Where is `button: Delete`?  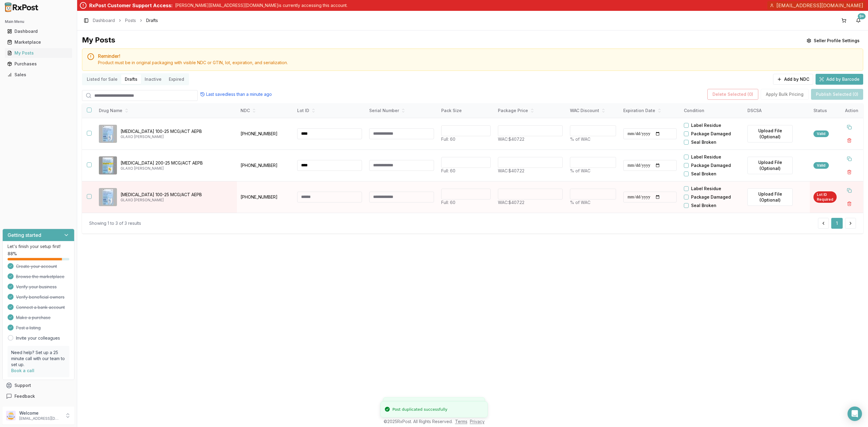
button: Delete is located at coordinates (850, 172).